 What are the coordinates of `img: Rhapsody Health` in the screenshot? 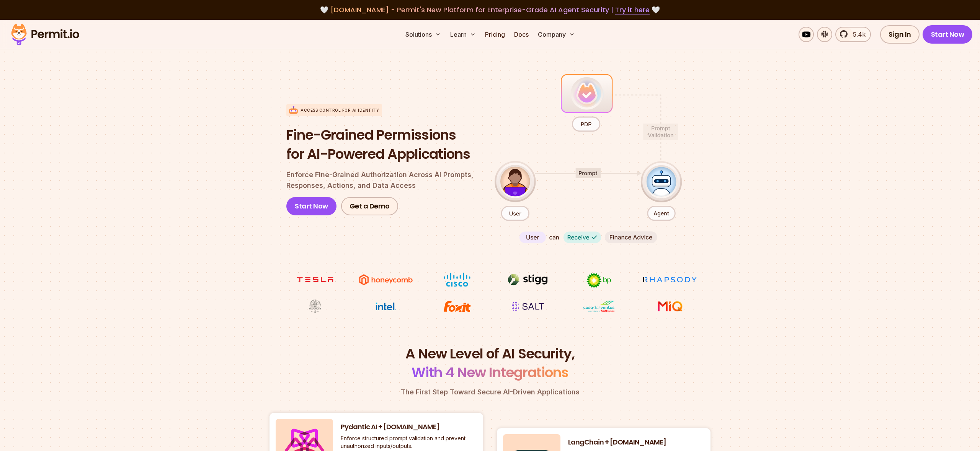 It's located at (669, 280).